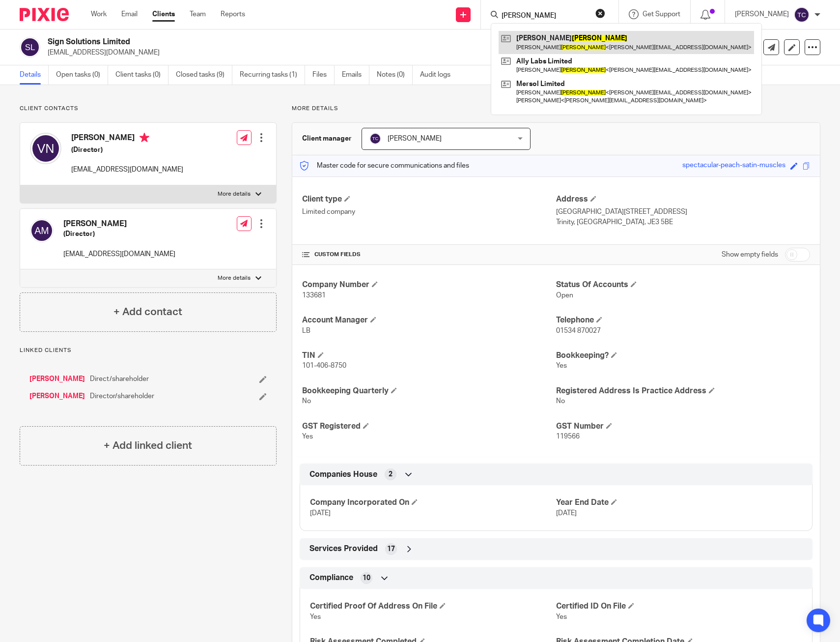 This screenshot has width=840, height=642. I want to click on span: 17, so click(391, 549).